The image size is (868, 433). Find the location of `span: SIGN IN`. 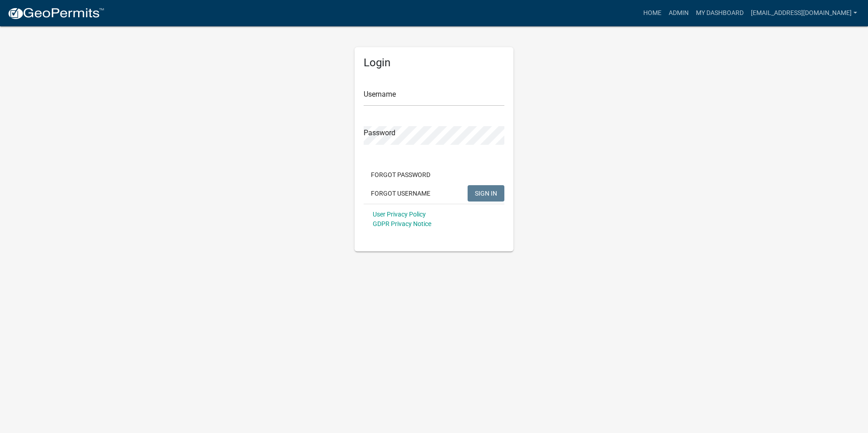

span: SIGN IN is located at coordinates (486, 193).